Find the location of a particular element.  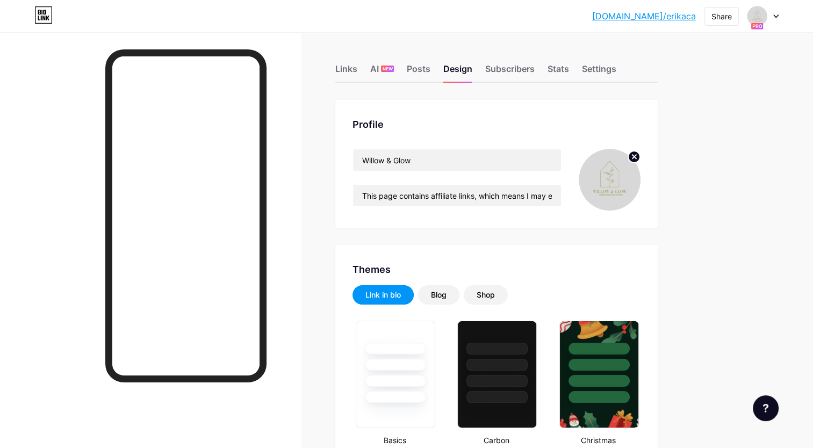

div: Links is located at coordinates (346, 72).